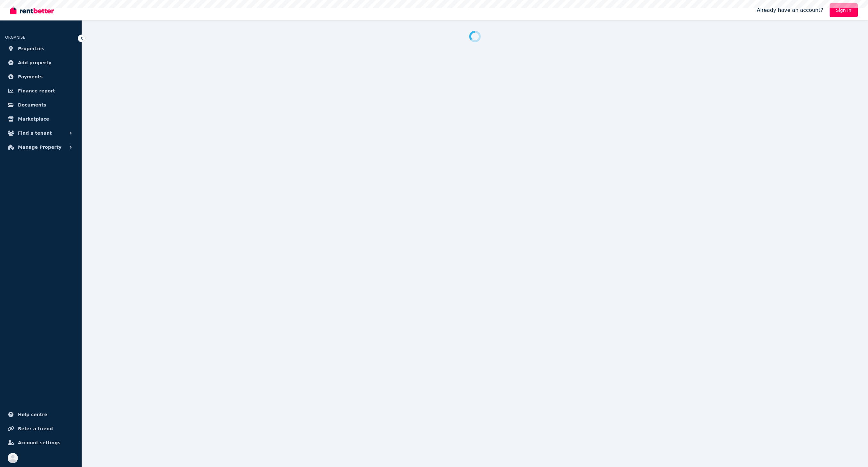 The height and width of the screenshot is (467, 868). What do you see at coordinates (31, 77) in the screenshot?
I see `span: Payments` at bounding box center [31, 77].